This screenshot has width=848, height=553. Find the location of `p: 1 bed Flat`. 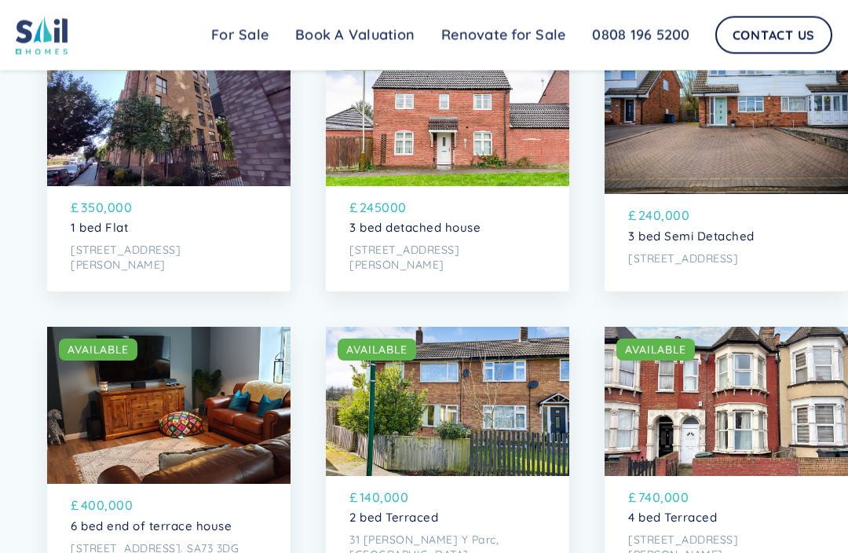

p: 1 bed Flat is located at coordinates (169, 228).